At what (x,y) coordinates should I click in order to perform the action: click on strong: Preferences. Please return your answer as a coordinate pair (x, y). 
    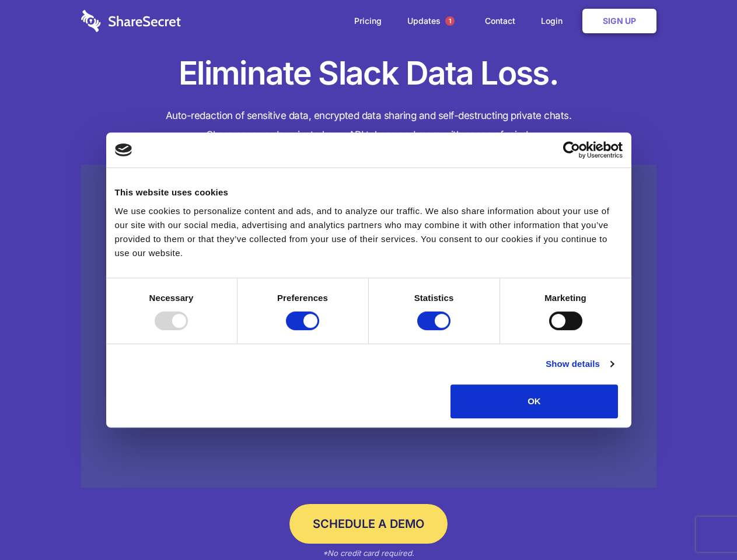
    Looking at the image, I should click on (302, 298).